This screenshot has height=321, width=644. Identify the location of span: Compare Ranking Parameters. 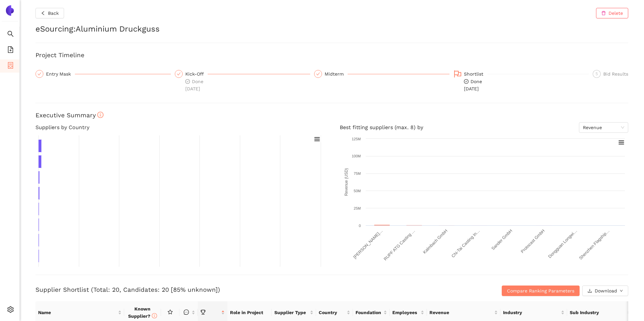
(540, 291).